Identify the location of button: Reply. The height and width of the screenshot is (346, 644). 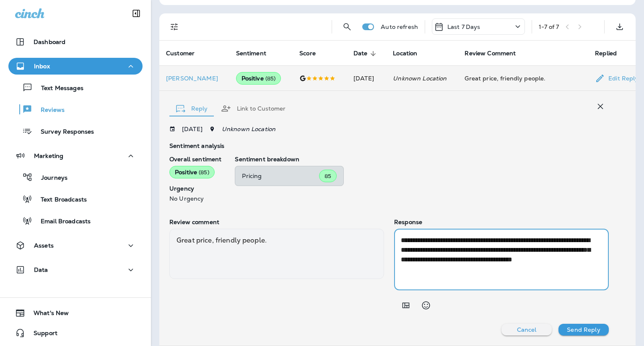
(192, 108).